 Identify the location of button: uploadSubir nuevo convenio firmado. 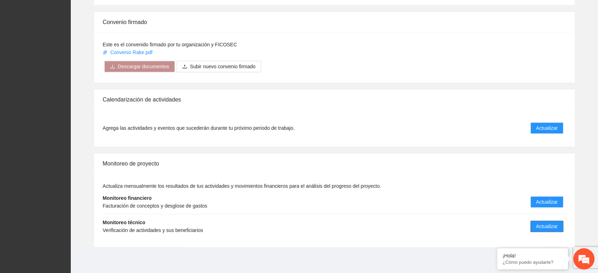
(219, 67).